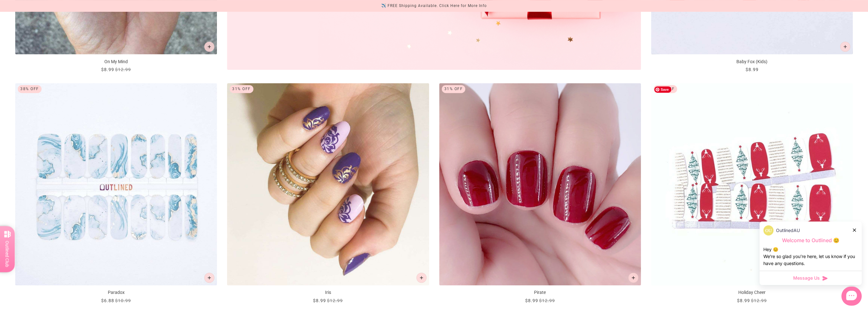  Describe the element at coordinates (752, 193) in the screenshot. I see `a: Holiday Cheer` at that location.